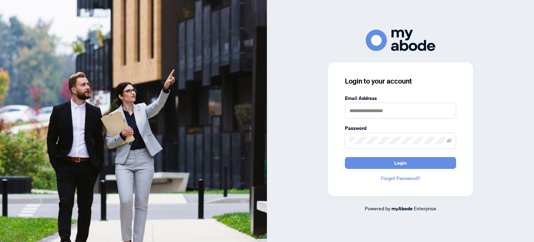  Describe the element at coordinates (378, 208) in the screenshot. I see `span: Powered by` at that location.